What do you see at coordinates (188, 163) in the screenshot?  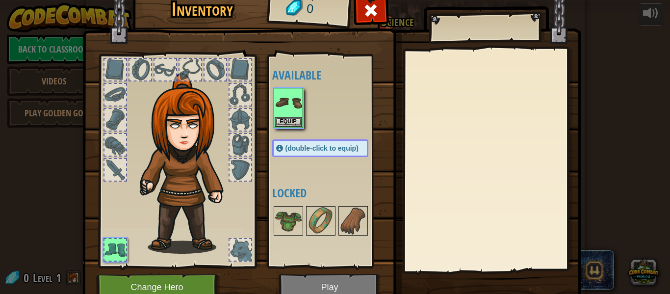 I see `img: hair_f2.png` at bounding box center [188, 163].